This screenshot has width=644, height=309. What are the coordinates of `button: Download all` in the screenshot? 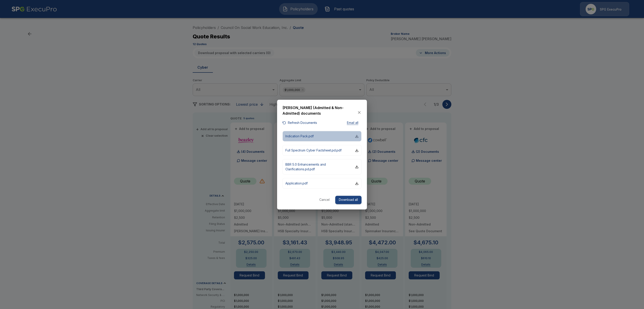 It's located at (348, 200).